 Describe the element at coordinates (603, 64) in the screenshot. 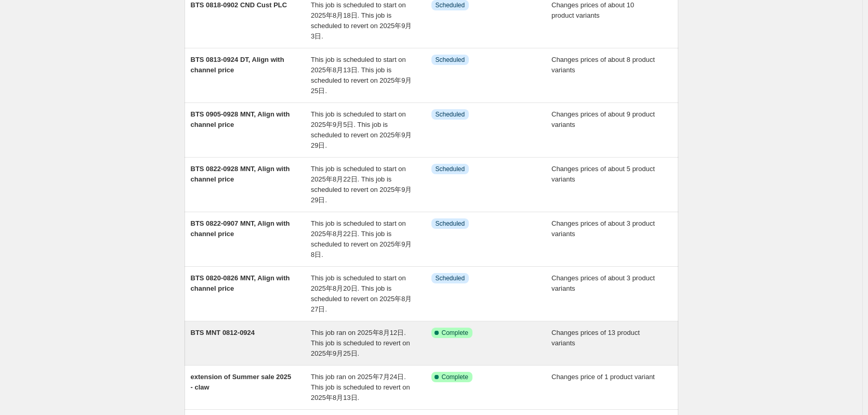

I see `span: Changes prices of about 8 product variants` at that location.